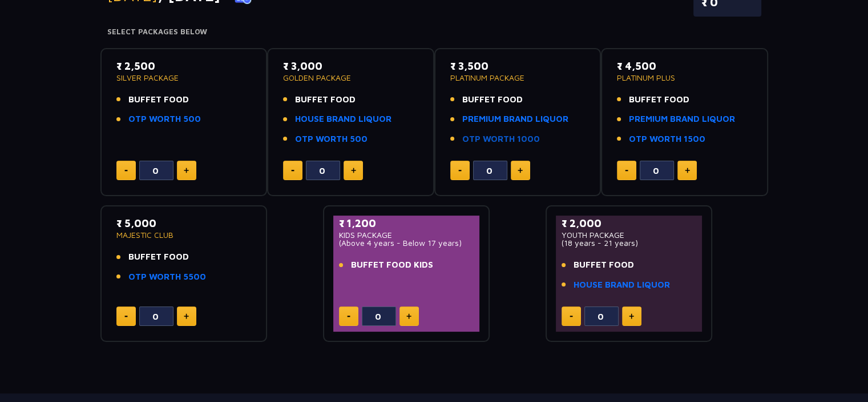  What do you see at coordinates (183, 235) in the screenshot?
I see `p: MAJESTIC CLUB` at bounding box center [183, 235].